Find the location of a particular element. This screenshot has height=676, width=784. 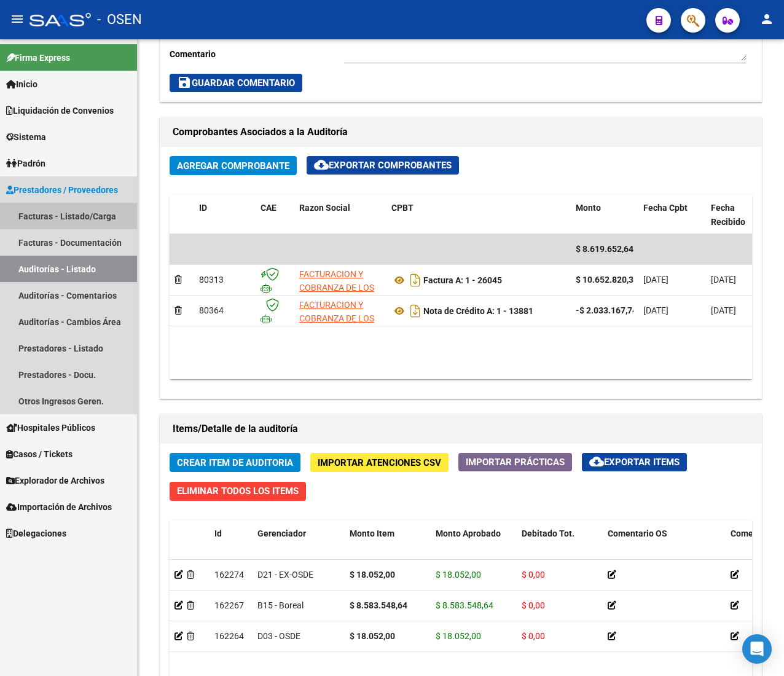

span: CPBT is located at coordinates (403, 208).